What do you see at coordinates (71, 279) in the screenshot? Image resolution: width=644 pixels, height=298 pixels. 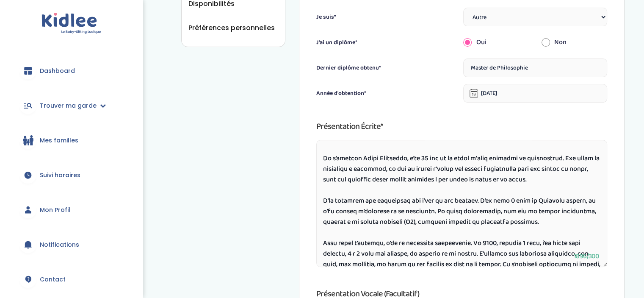 I see `a: Contact` at bounding box center [71, 279].